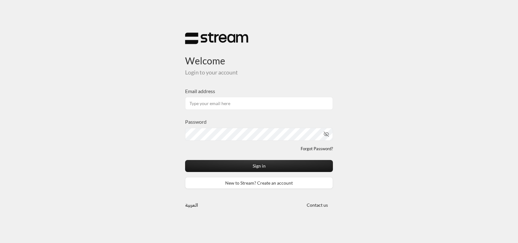 This screenshot has height=243, width=518. What do you see at coordinates (317, 205) in the screenshot?
I see `button: Contact us` at bounding box center [317, 205].